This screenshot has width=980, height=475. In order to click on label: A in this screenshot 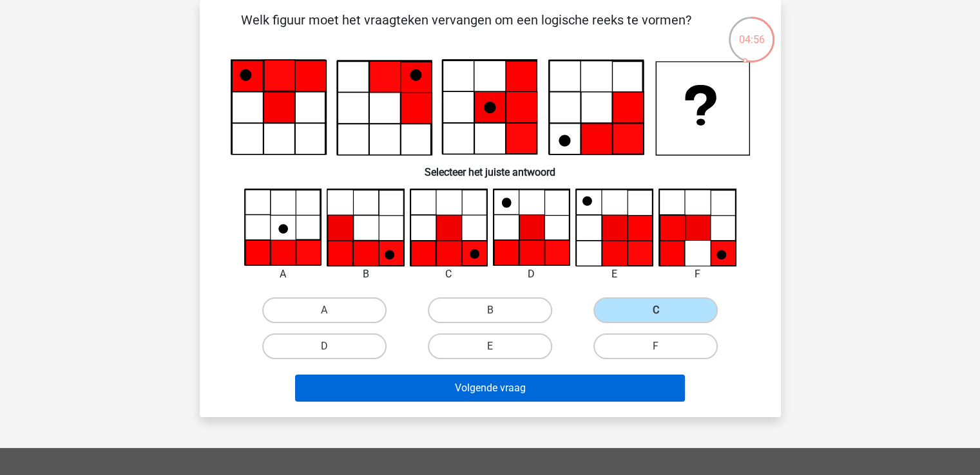, I will do `click(324, 310)`.